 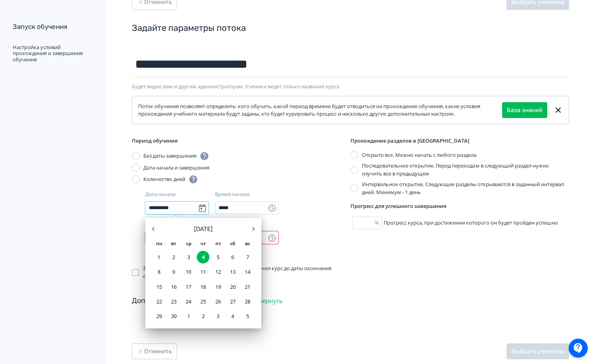 I want to click on div: Будет видно вам и другим администраторам. Ученики видят только название курса, so click(x=350, y=87).